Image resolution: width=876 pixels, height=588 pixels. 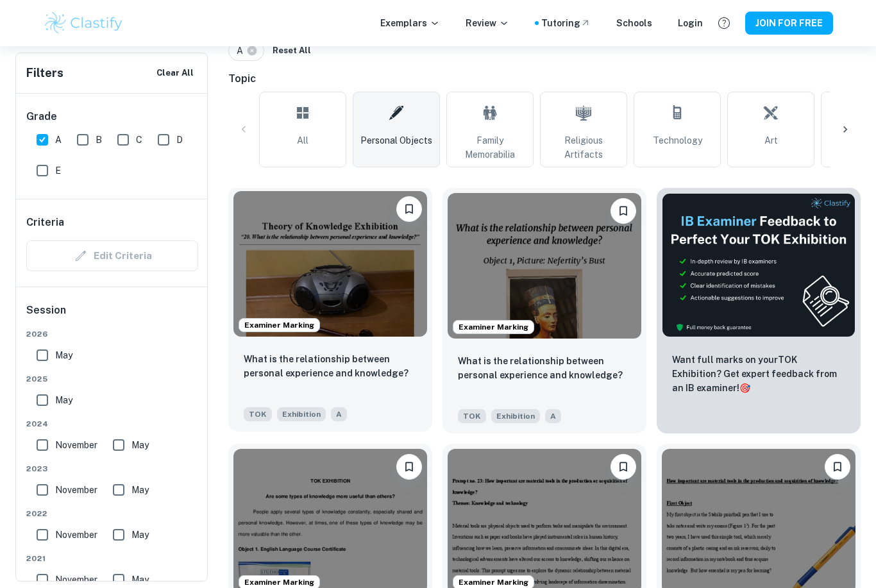 What do you see at coordinates (112, 469) in the screenshot?
I see `span: 2023` at bounding box center [112, 469].